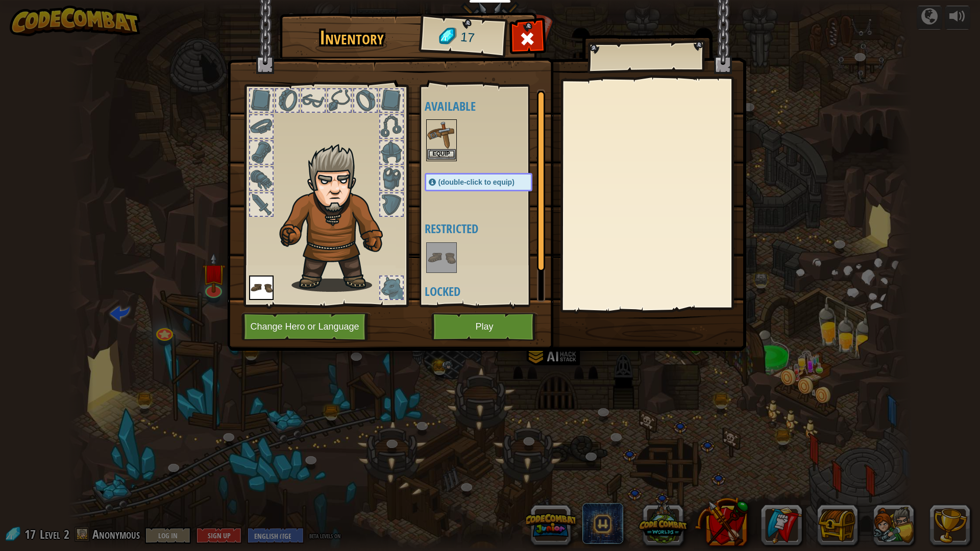 This screenshot has width=980, height=551. What do you see at coordinates (467, 38) in the screenshot?
I see `span: 17` at bounding box center [467, 38].